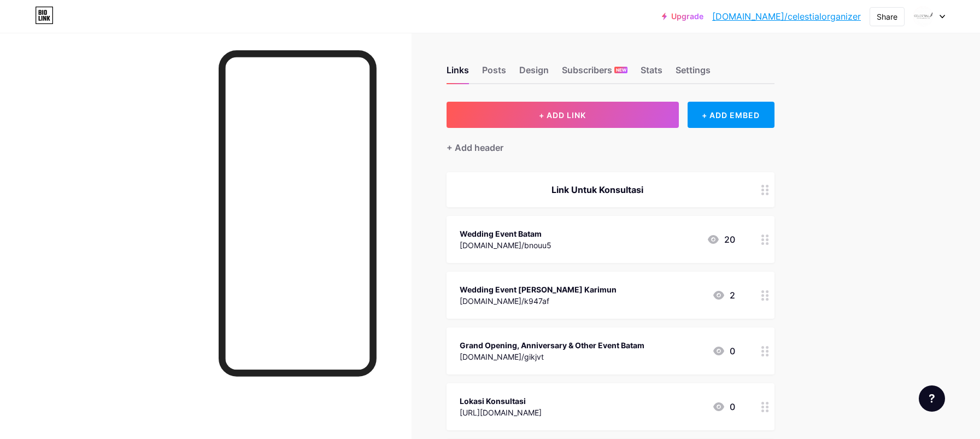  What do you see at coordinates (923, 17) in the screenshot?
I see `img: Celestial Wedding & Event` at bounding box center [923, 17].